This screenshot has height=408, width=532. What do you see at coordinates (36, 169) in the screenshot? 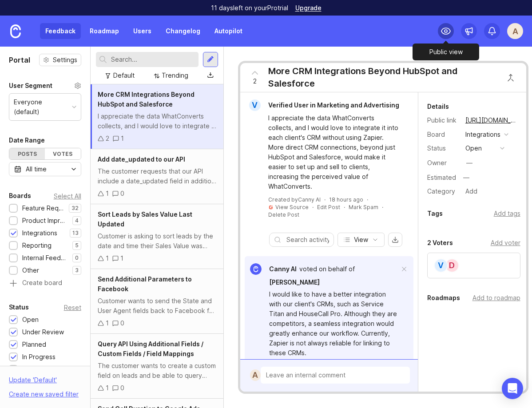
I see `div: All time` at bounding box center [36, 169].